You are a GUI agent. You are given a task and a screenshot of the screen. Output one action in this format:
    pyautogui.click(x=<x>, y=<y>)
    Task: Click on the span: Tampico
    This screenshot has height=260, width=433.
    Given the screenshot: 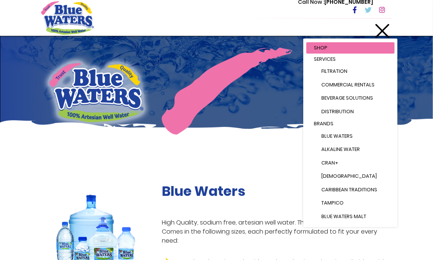 What is the action you would take?
    pyautogui.click(x=332, y=202)
    